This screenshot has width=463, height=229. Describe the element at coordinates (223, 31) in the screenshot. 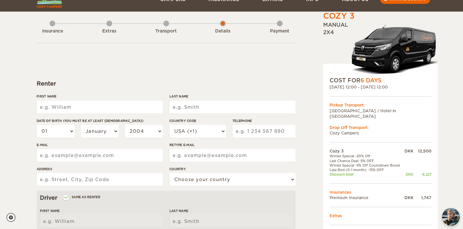

I see `div: Details` at that location.